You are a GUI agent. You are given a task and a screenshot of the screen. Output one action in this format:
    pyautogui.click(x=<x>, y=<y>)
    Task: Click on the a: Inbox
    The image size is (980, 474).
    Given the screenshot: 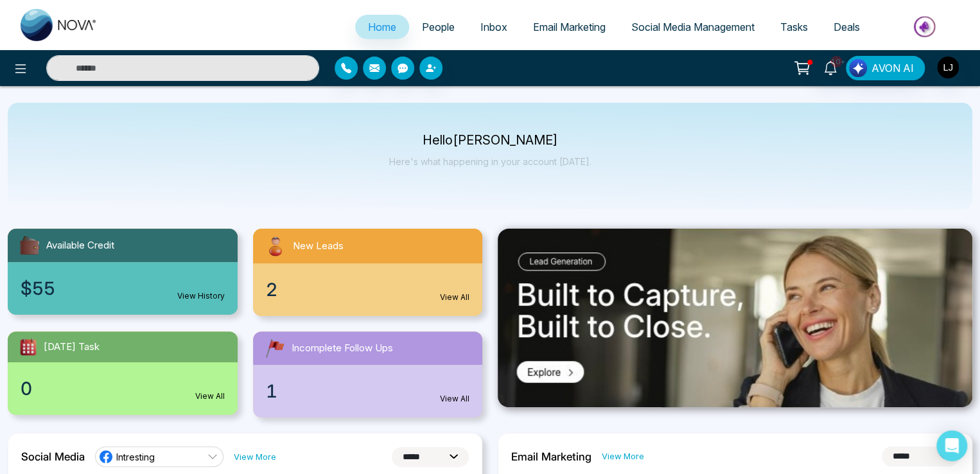 What is the action you would take?
    pyautogui.click(x=494, y=27)
    